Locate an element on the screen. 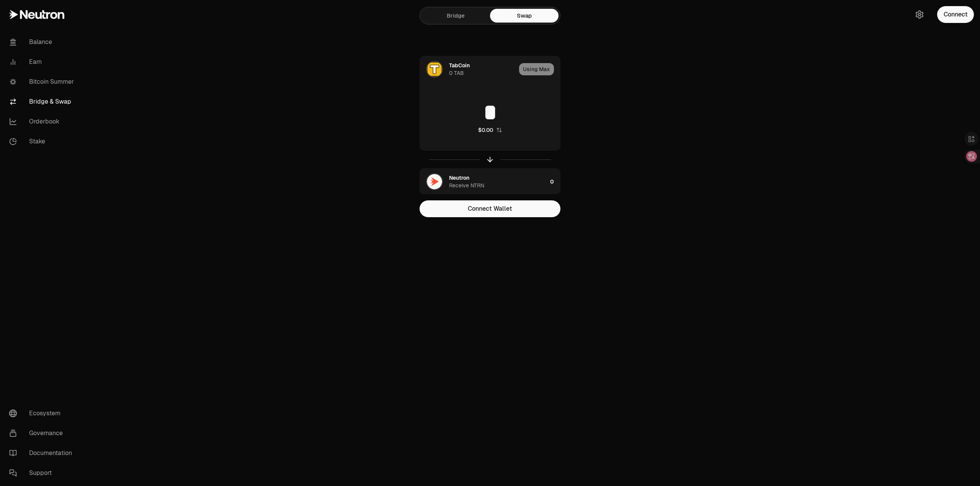  a: Balance is located at coordinates (43, 42).